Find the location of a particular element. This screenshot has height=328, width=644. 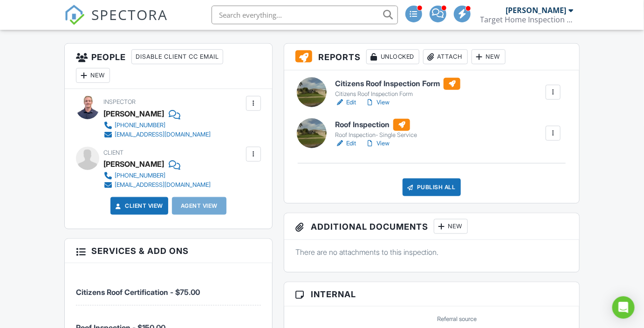

span: Client is located at coordinates (113, 152).